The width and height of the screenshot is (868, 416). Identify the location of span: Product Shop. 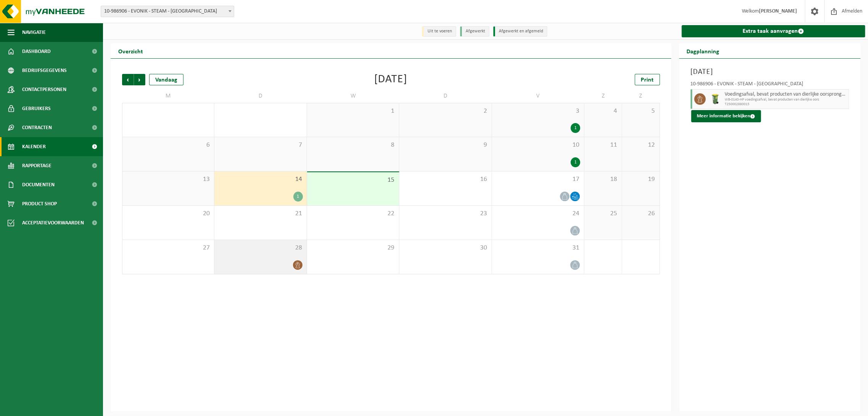
(40, 204).